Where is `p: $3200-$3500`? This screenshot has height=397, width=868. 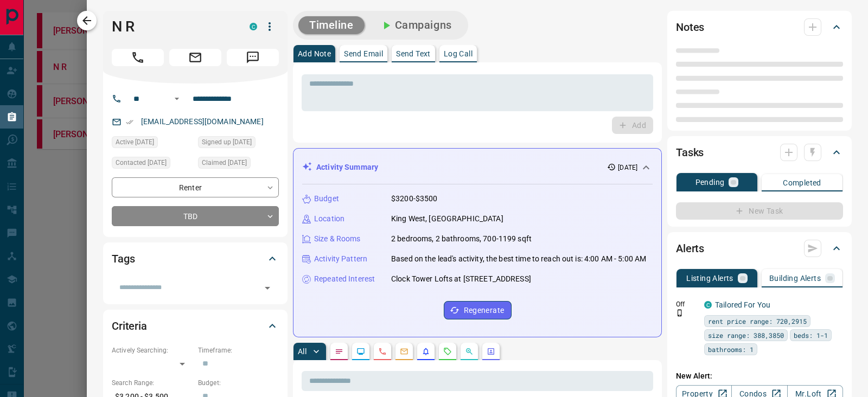
p: $3200-$3500 is located at coordinates (414, 198).